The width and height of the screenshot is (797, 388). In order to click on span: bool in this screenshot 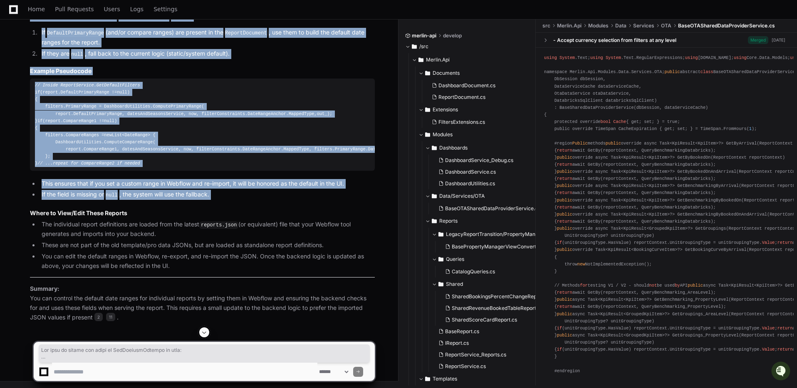, I will do `click(606, 122)`.